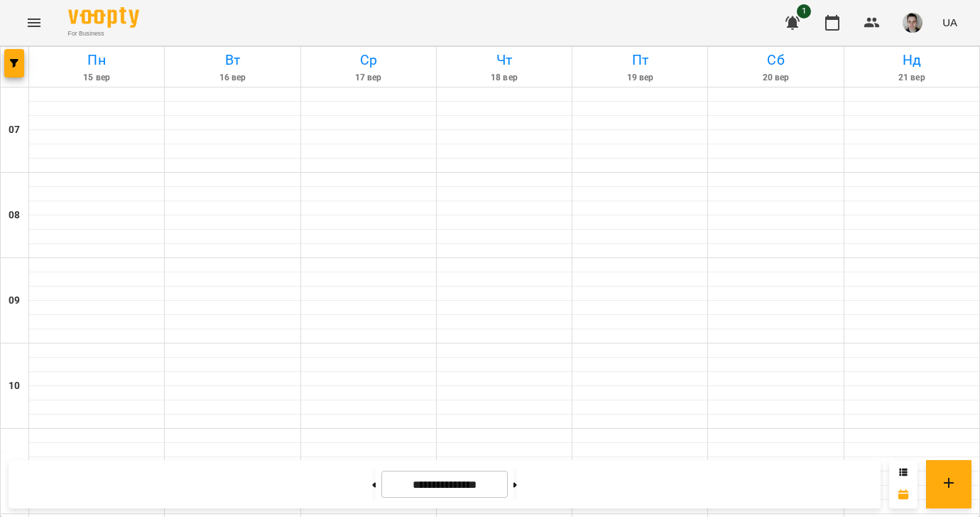 The height and width of the screenshot is (517, 980). What do you see at coordinates (15, 386) in the screenshot?
I see `h6: 10` at bounding box center [15, 386].